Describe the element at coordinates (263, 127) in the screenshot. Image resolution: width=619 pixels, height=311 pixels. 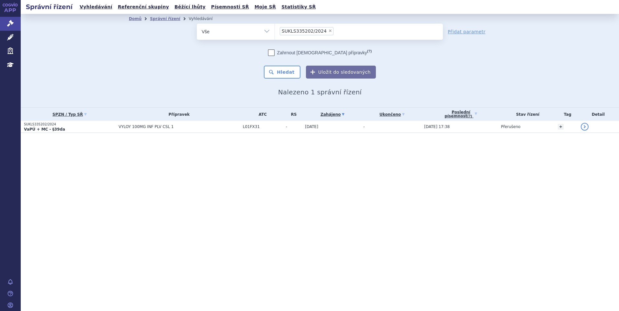
I see `span: L01FX31` at that location.